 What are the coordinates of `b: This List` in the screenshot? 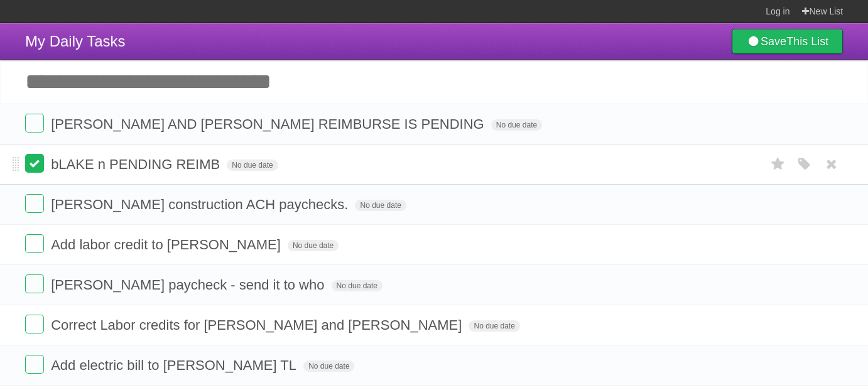 It's located at (808, 41).